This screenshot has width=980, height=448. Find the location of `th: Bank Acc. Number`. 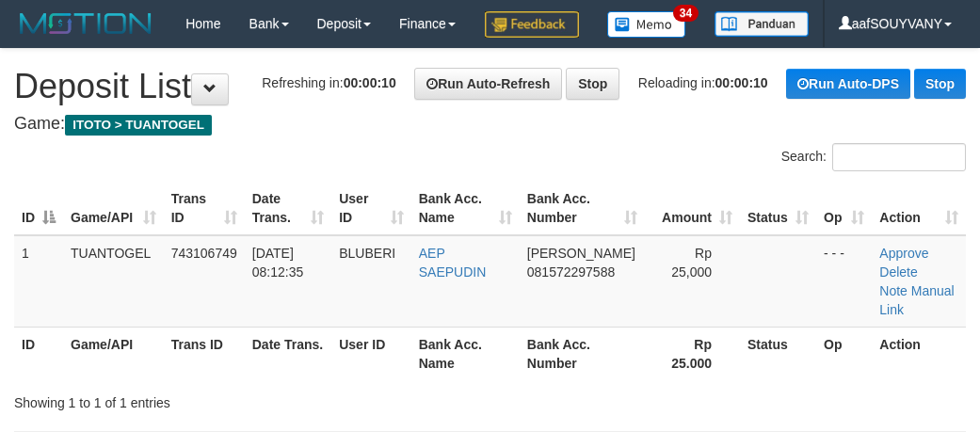

th: Bank Acc. Number is located at coordinates (582, 353).